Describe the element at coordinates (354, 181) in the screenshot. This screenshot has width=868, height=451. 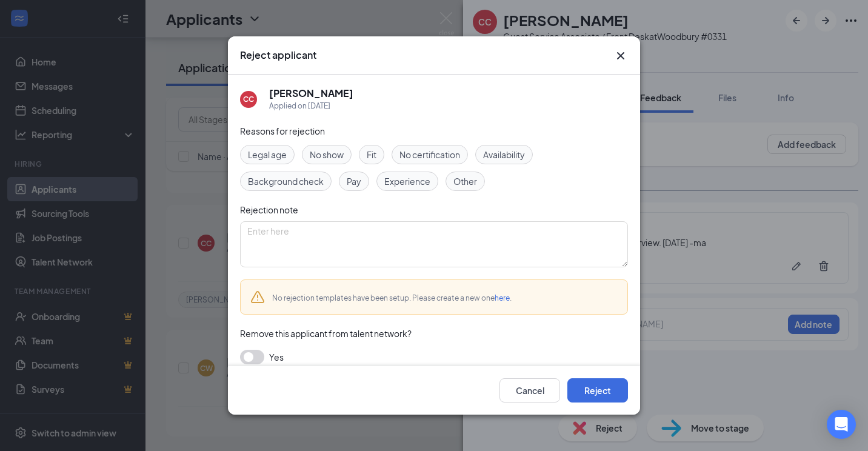
I see `span: Pay` at that location.